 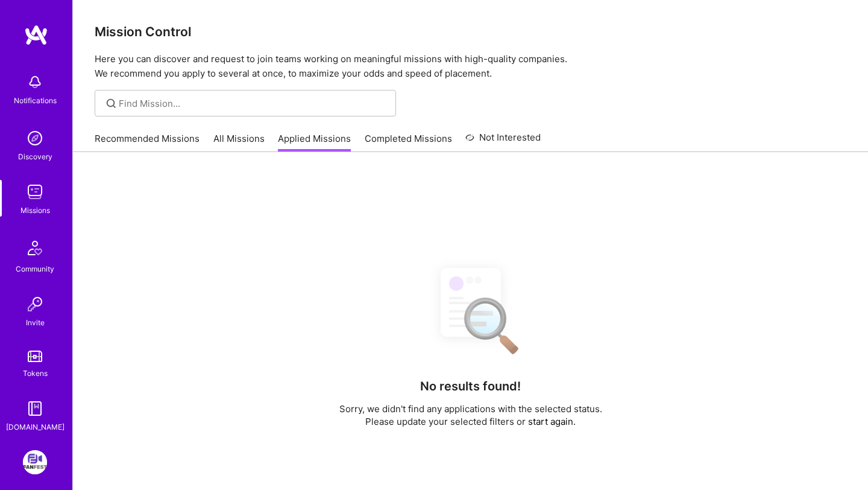 I want to click on h3: Mission Control, so click(x=470, y=32).